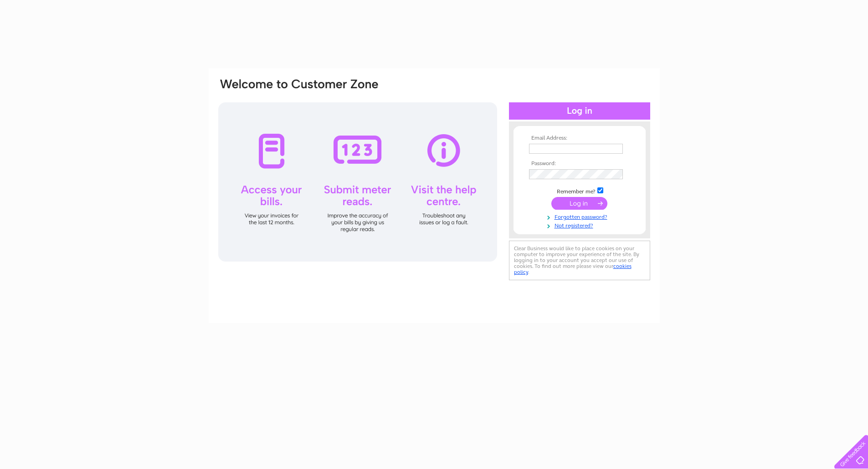 This screenshot has width=868, height=469. Describe the element at coordinates (579, 261) in the screenshot. I see `div: Clear Business would like to place cookies on your computer to improve your experience of the sit...` at that location.